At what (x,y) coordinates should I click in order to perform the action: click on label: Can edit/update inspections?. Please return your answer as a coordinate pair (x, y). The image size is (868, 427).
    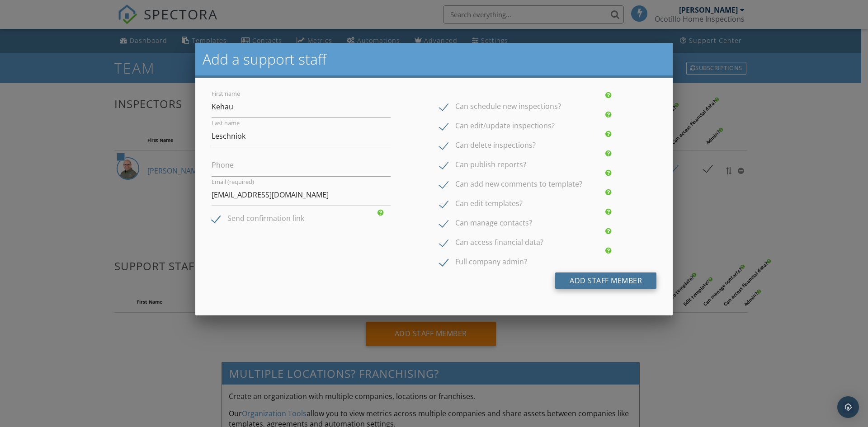
    Looking at the image, I should click on (497, 127).